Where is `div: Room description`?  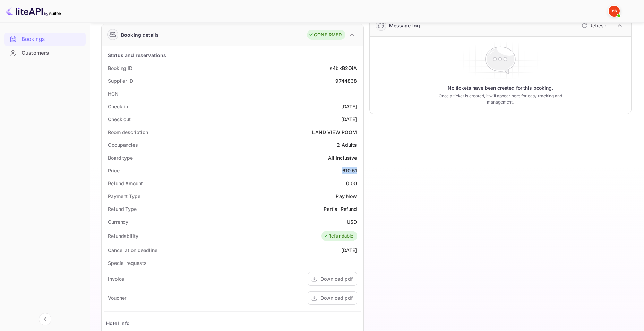 div: Room description is located at coordinates (128, 132).